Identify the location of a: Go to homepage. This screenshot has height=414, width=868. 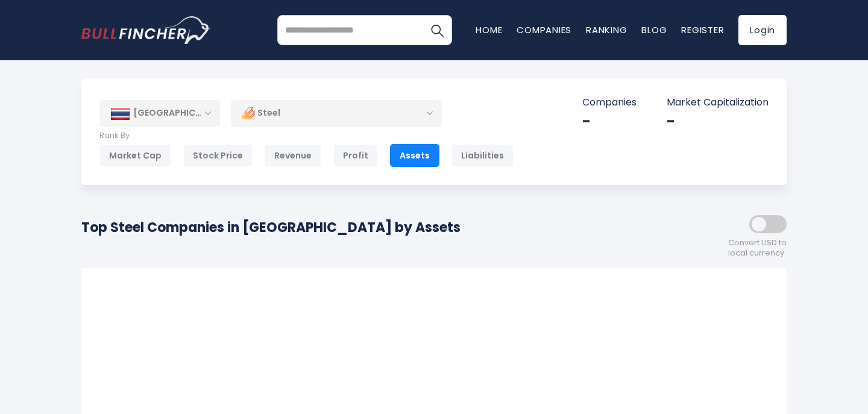
(146, 30).